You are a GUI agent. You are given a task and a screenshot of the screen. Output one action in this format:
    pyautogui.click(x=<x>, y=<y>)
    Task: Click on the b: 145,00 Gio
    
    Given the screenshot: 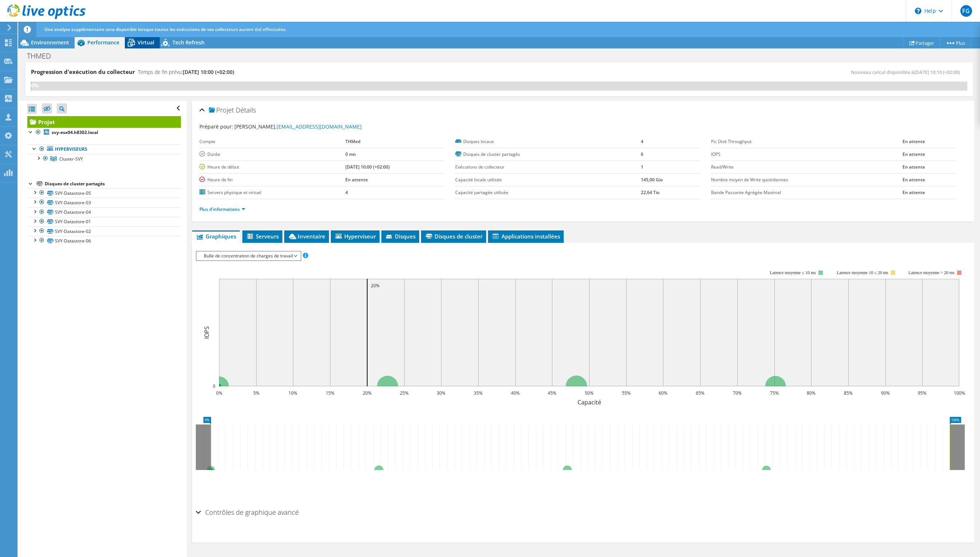 What is the action you would take?
    pyautogui.click(x=652, y=180)
    